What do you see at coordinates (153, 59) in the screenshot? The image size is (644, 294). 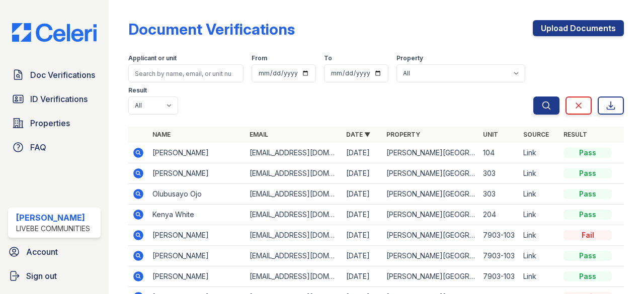 I see `label: Applicant or unit` at bounding box center [153, 59].